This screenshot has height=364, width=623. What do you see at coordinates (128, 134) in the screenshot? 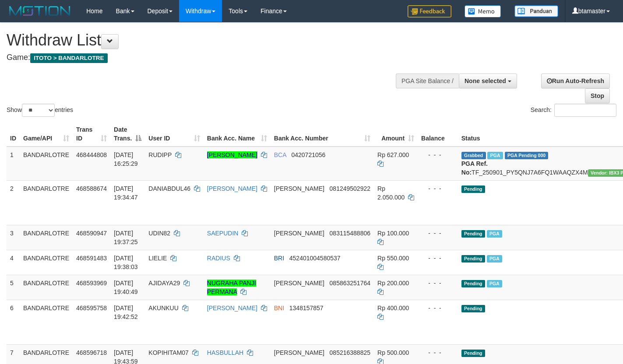
I see `th: Date Trans.: activate to sort column descending` at bounding box center [128, 134].